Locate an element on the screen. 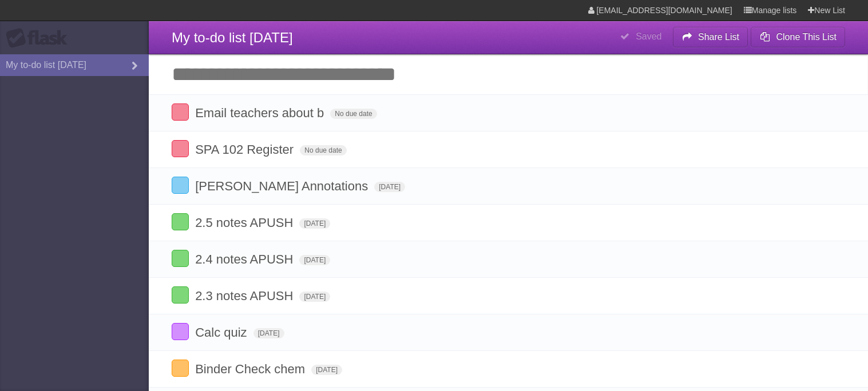 The width and height of the screenshot is (868, 391). b: Share List is located at coordinates (719, 36).